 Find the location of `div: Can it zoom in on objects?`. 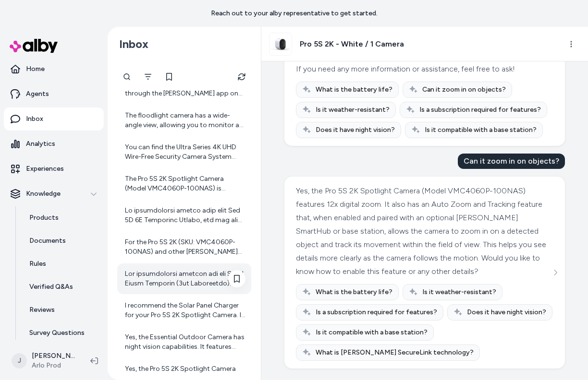

div: Can it zoom in on objects? is located at coordinates (511, 161).